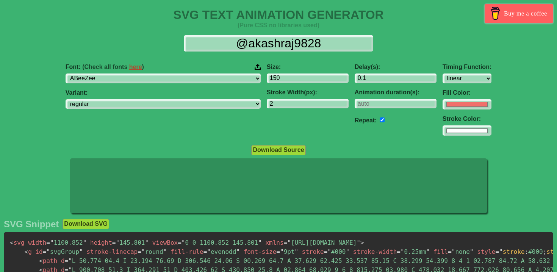  What do you see at coordinates (136, 67) in the screenshot?
I see `a: here` at bounding box center [136, 67].